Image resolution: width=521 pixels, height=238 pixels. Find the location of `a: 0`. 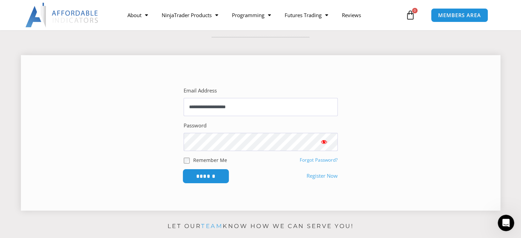

a: 0 is located at coordinates (411, 15).